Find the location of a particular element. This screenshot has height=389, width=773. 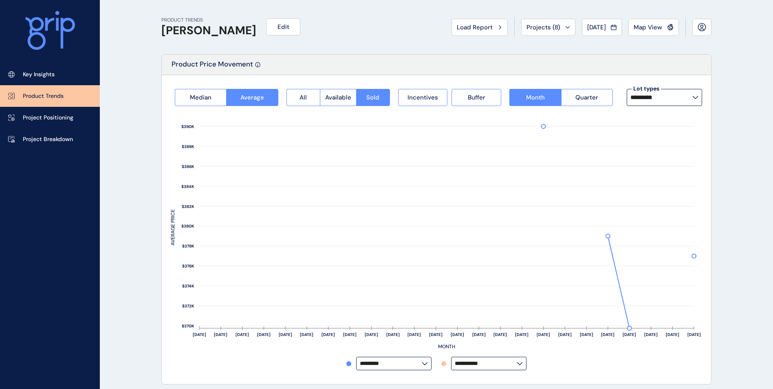

p: Key Insights is located at coordinates (39, 75).